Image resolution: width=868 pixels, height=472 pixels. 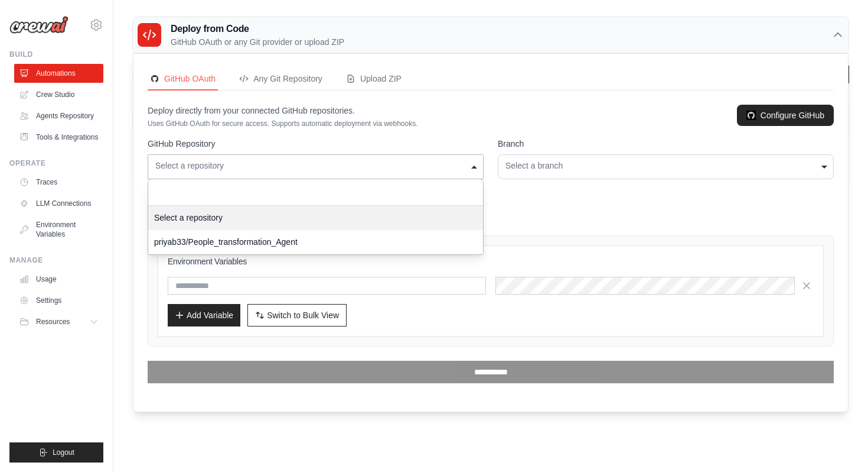 What do you see at coordinates (281, 79) in the screenshot?
I see `button: Any Git Repository` at bounding box center [281, 79].